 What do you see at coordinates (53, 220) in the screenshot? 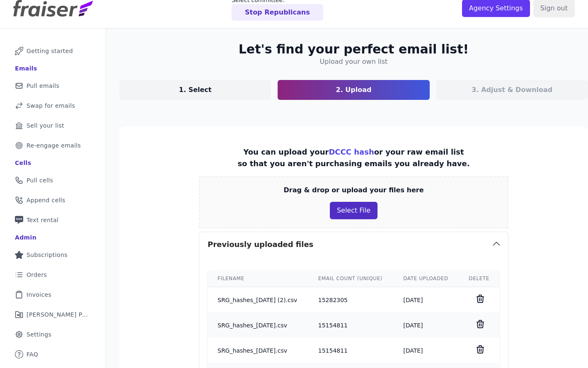
I see `a: Text rental` at bounding box center [53, 220].